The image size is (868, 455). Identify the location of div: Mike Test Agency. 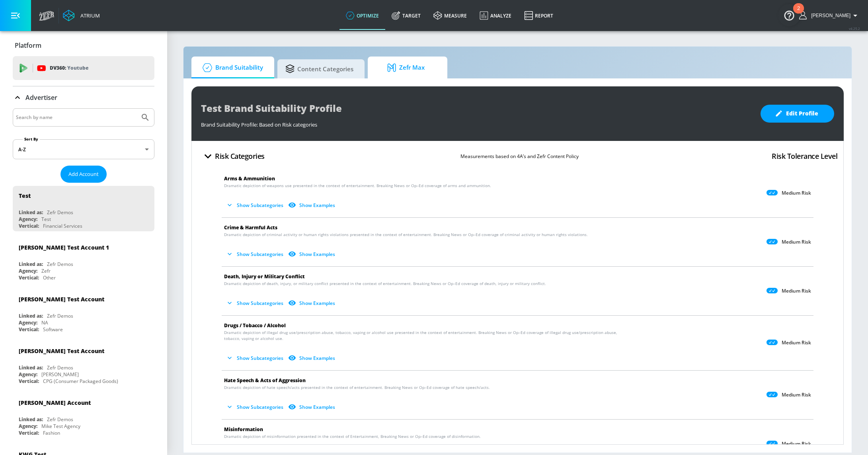
(61, 427).